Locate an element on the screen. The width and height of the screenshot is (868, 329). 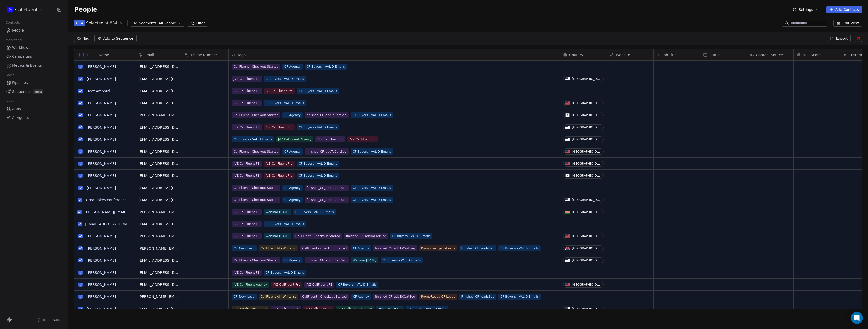
button: Export is located at coordinates (839, 39).